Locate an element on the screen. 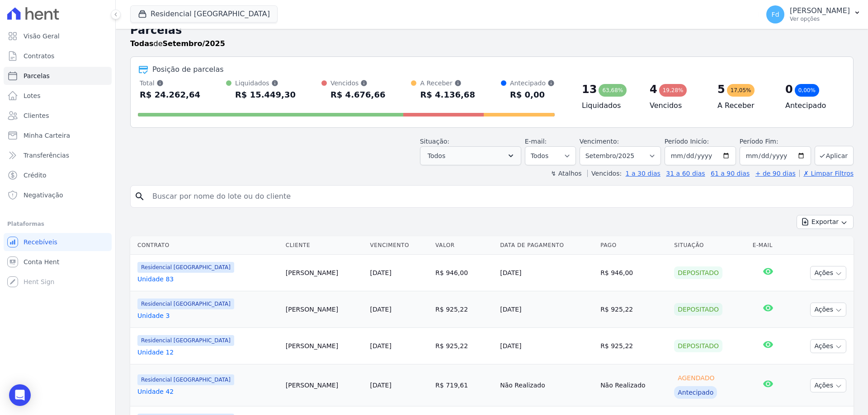 The image size is (868, 415). div: 19,28% is located at coordinates (673, 91).